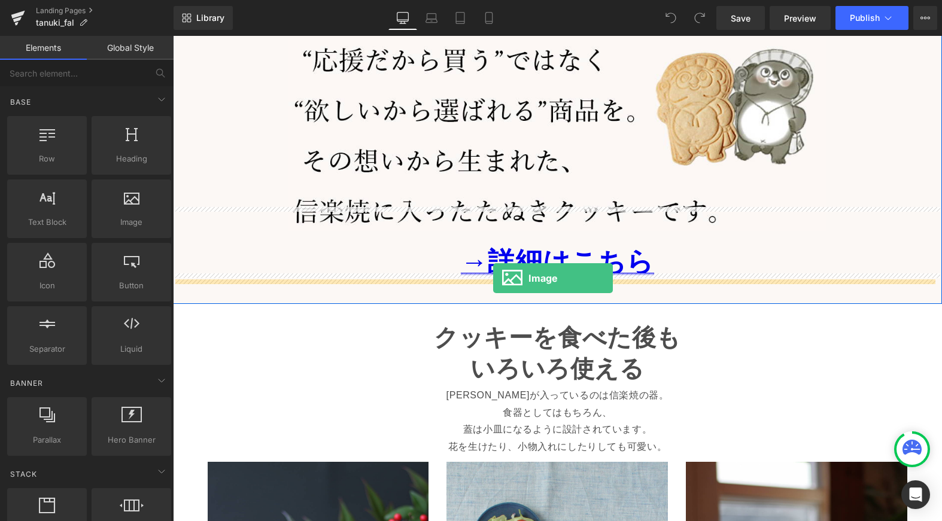 The image size is (942, 521). I want to click on a: Preview, so click(800, 18).